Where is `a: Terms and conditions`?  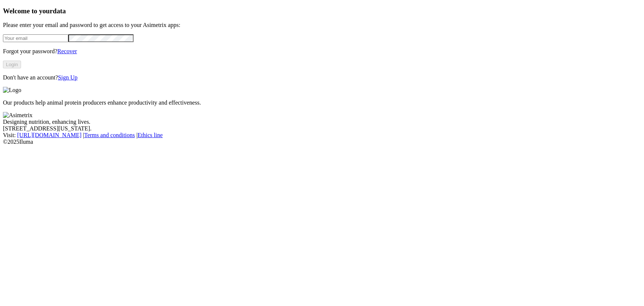 a: Terms and conditions is located at coordinates (109, 135).